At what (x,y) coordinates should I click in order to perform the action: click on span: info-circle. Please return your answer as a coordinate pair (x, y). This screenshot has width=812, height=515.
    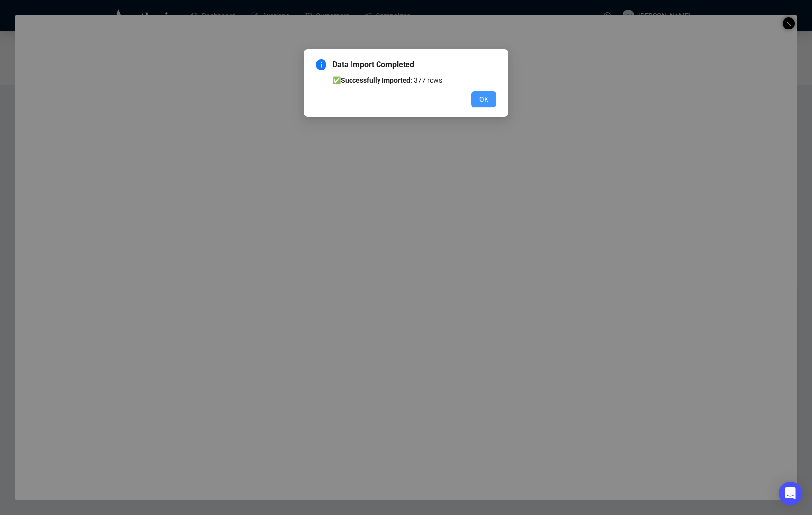
    Looking at the image, I should click on (321, 65).